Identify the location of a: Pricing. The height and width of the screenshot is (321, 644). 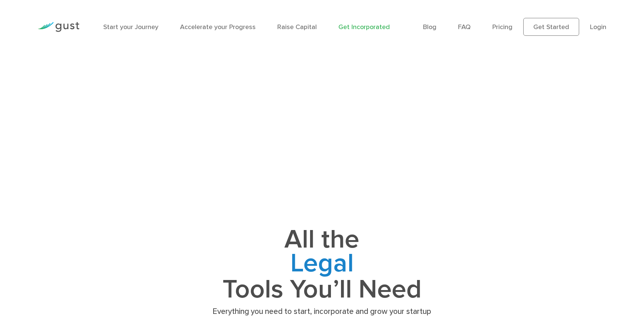
(503, 27).